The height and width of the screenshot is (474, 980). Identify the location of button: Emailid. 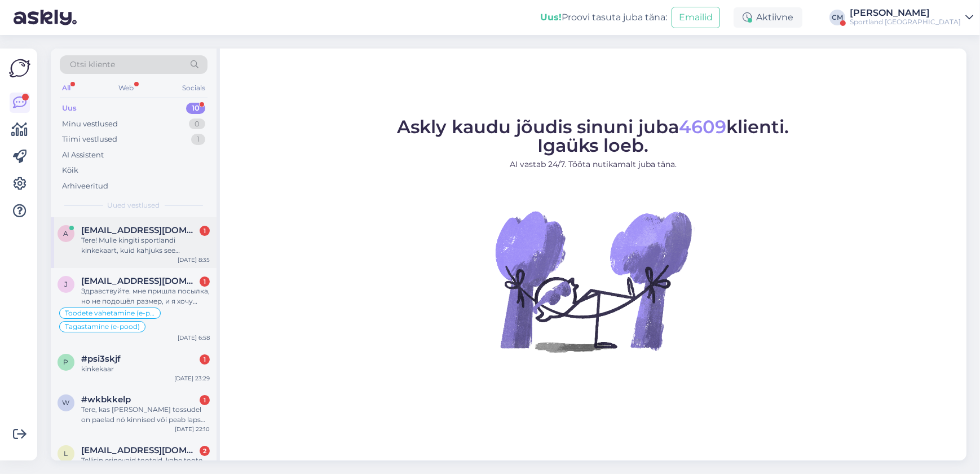
(696, 17).